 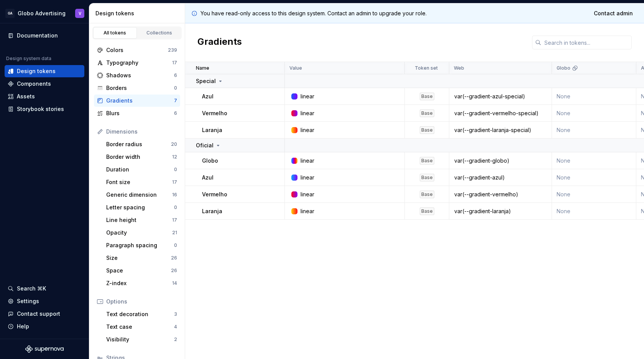 What do you see at coordinates (172, 50) in the screenshot?
I see `div: 239` at bounding box center [172, 50].